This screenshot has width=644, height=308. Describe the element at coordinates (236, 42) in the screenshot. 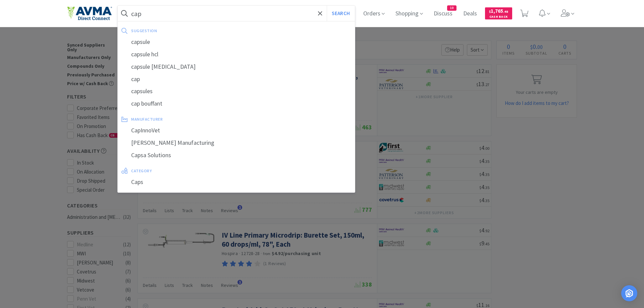

I see `div: capsule` at that location.